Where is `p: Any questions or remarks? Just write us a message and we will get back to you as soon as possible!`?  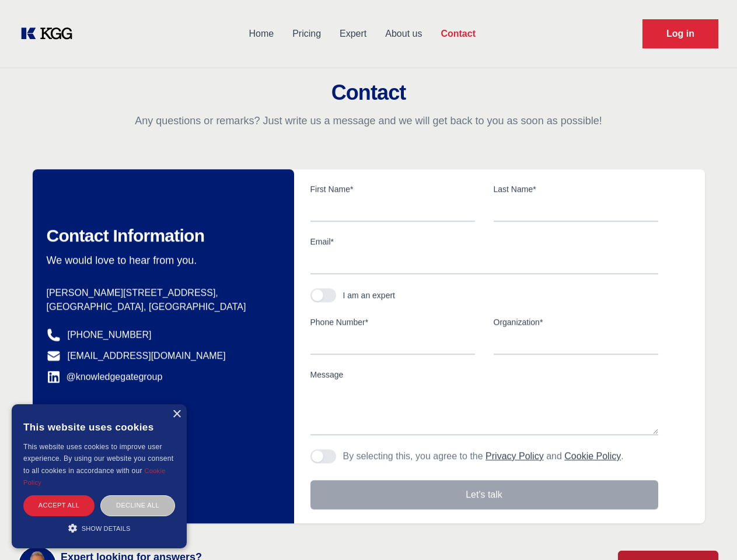
p: Any questions or remarks? Just write us a message and we will get back to you as soon as possible! is located at coordinates (368, 121).